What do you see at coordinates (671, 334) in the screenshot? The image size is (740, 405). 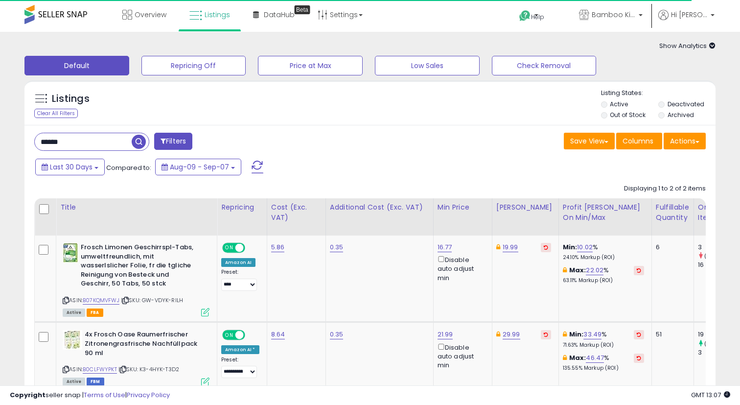 I see `div: 51` at bounding box center [671, 334].